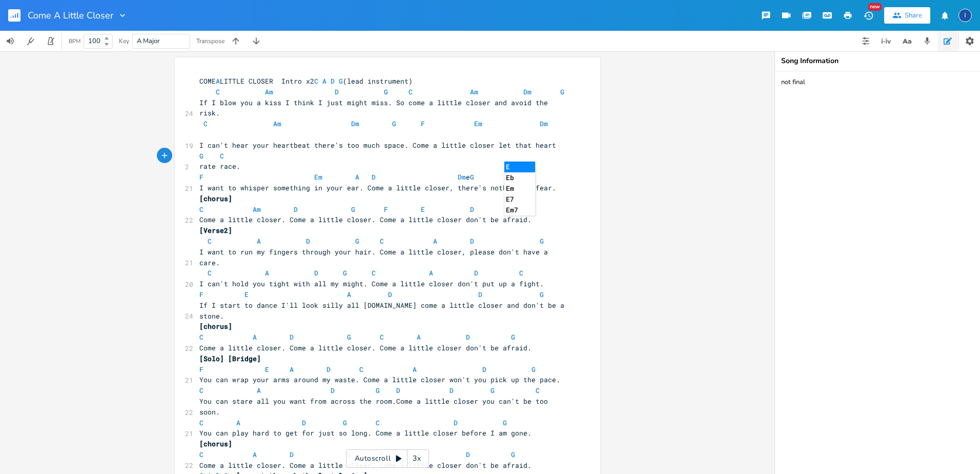 The height and width of the screenshot is (474, 980). Describe the element at coordinates (520, 188) in the screenshot. I see `li: Em` at that location.